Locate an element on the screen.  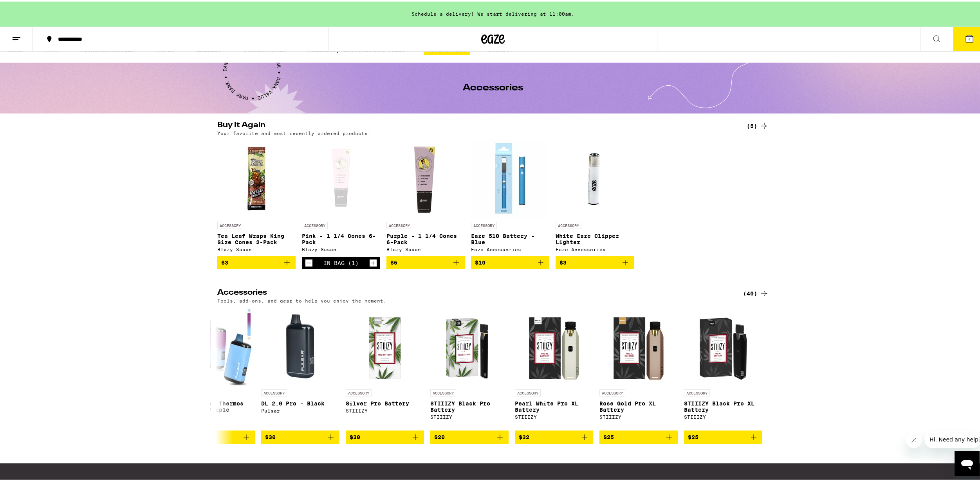
img: Pulsar - DL 2.0 Pro: Thermos Series - Purple is located at coordinates (216, 345).